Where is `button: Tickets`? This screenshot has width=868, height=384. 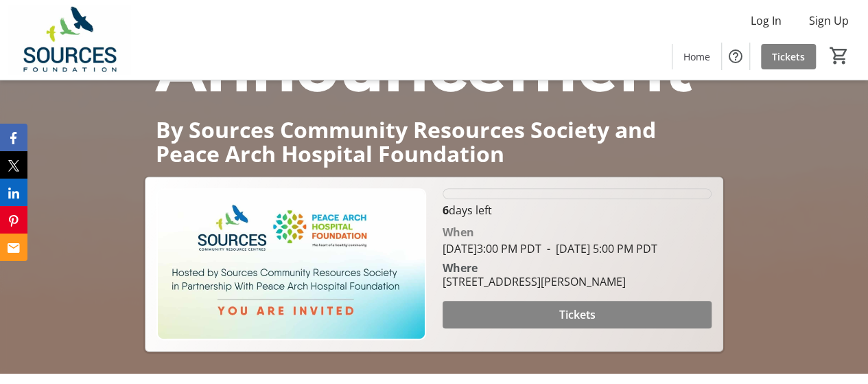
button: Tickets is located at coordinates (577, 314).